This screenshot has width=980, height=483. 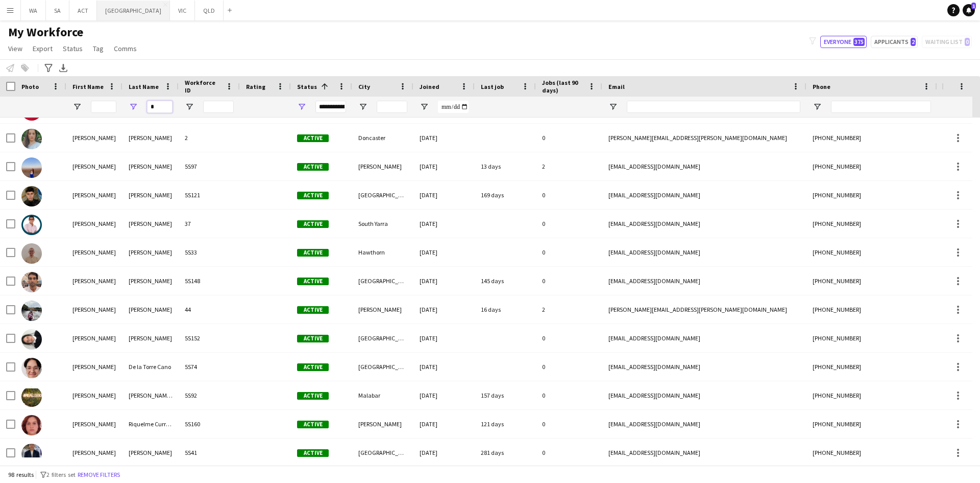 What do you see at coordinates (210, 10) in the screenshot?
I see `button: QLD` at bounding box center [210, 10].